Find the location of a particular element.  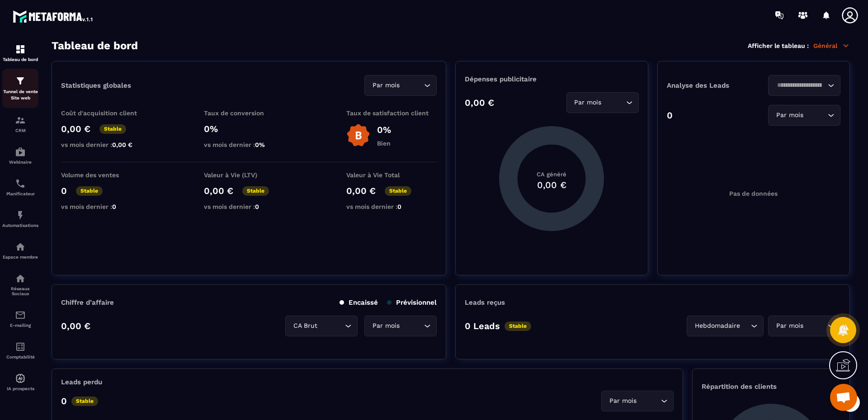

h3: Tableau de bord is located at coordinates (95, 45).